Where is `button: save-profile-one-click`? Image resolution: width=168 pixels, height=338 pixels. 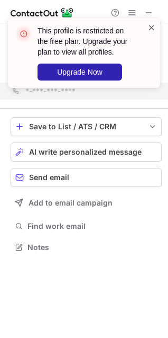 button: save-profile-one-click is located at coordinates (86, 126).